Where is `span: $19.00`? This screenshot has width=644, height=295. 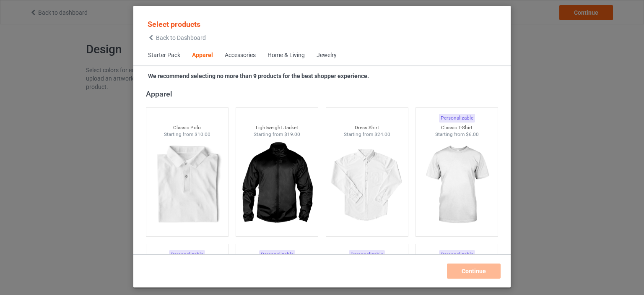
span: $19.00 is located at coordinates (292, 135).